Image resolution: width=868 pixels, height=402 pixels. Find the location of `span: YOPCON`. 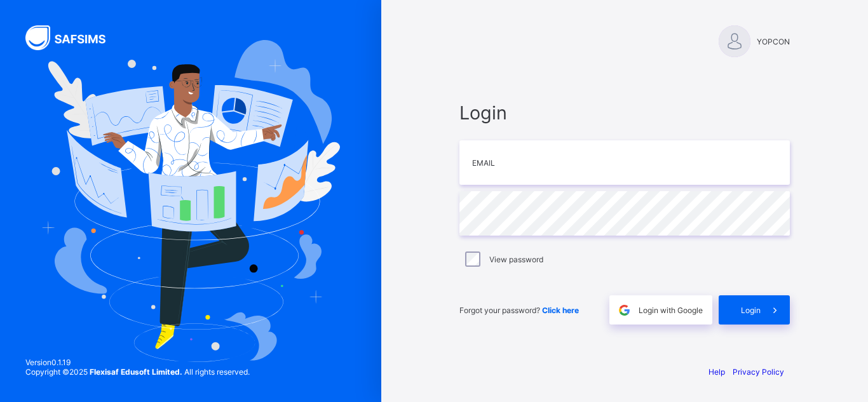

span: YOPCON is located at coordinates (774, 41).